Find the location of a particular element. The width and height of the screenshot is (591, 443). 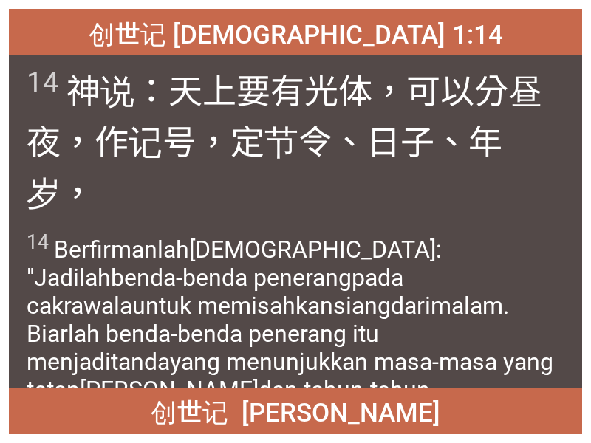

wh430: 说 is located at coordinates (284, 142).